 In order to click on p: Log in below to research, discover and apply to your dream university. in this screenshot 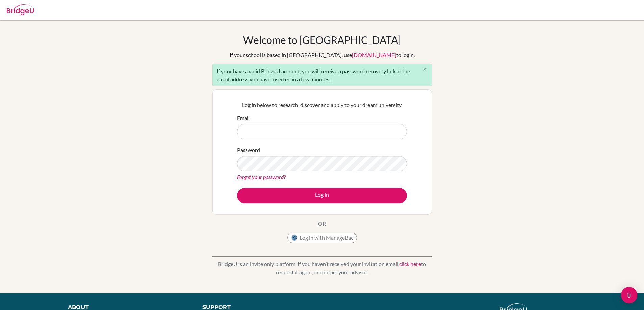, I will do `click(322, 105)`.